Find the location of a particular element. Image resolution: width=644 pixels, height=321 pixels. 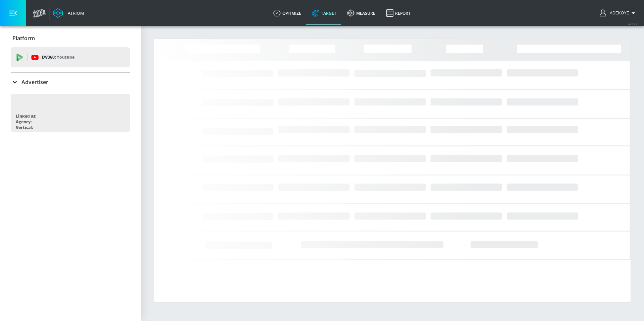

div: DV360: Youtube is located at coordinates (70, 57).